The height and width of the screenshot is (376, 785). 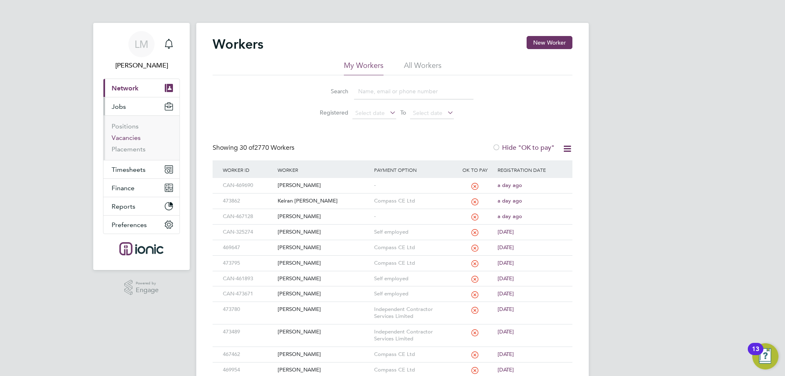 I want to click on li: My Workers, so click(x=363, y=68).